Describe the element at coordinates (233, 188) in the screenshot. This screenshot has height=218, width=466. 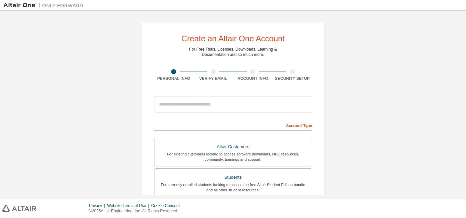
I see `div: For currently enrolled students looking to access the free Altair Student Edition bundle and all ...` at that location.